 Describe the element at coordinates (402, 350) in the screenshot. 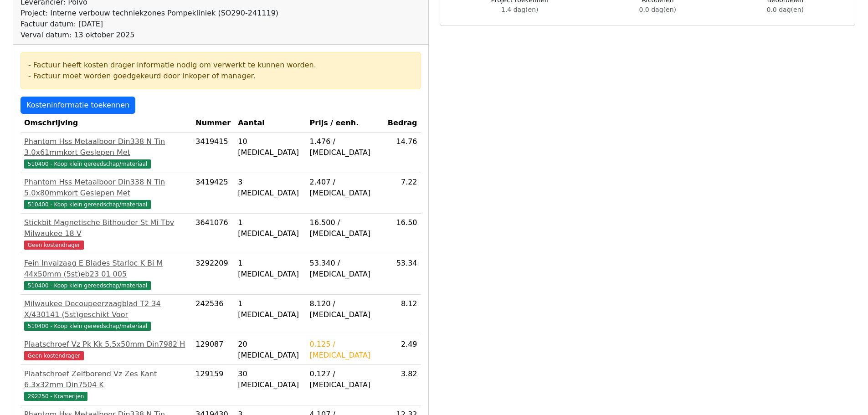

I see `td: 2.49` at that location.